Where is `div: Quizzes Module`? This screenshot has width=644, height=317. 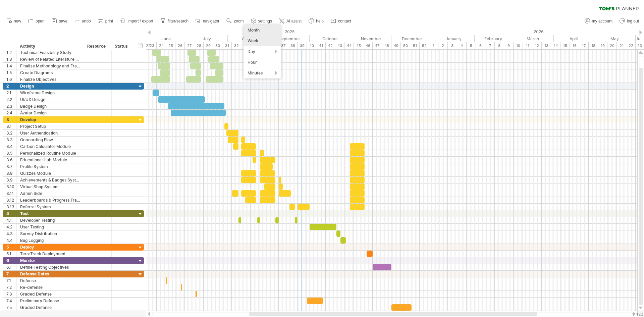 div: Quizzes Module is located at coordinates (50, 173).